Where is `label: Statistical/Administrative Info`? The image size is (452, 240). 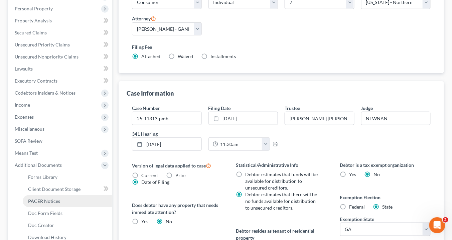
label: Statistical/Administrative Info is located at coordinates (281, 165).